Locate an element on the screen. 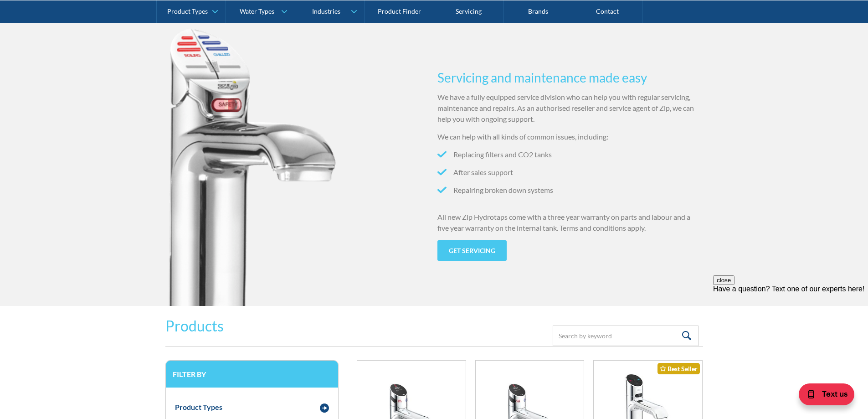 The image size is (868, 419). h3: Servicing and maintenance made easy is located at coordinates (570, 78).